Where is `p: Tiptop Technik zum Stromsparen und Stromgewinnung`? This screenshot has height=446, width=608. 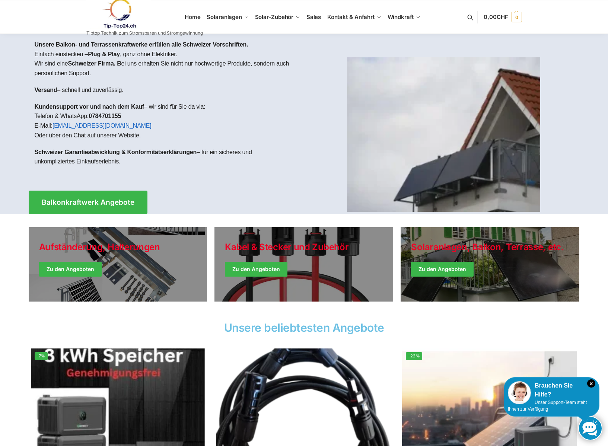
p: Tiptop Technik zum Stromsparen und Stromgewinnung is located at coordinates (144, 33).